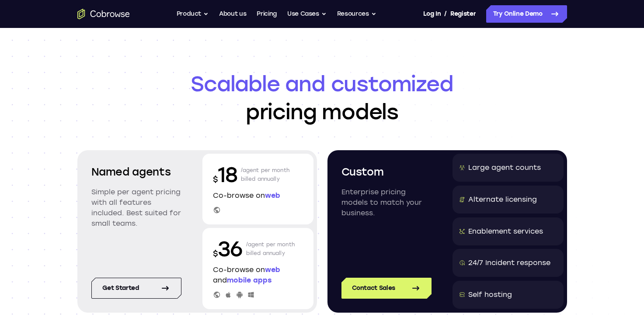  Describe the element at coordinates (322, 84) in the screenshot. I see `span: Scalable and customized` at that location.